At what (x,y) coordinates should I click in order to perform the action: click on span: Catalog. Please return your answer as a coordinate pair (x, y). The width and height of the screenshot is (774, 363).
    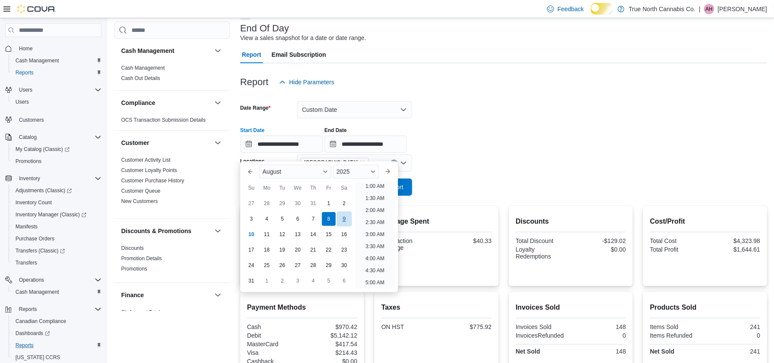
    Looking at the image, I should click on (58, 137).